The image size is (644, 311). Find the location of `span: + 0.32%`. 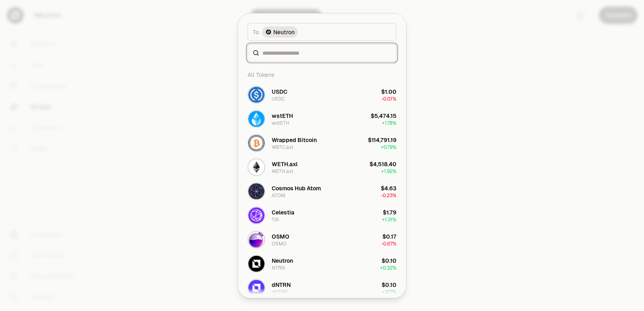

span: + 0.32% is located at coordinates (388, 267).